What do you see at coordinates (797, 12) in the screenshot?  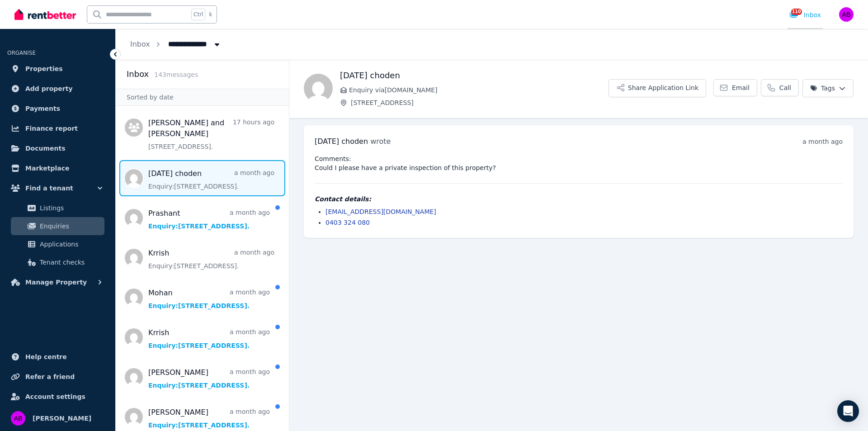 I see `span: 110` at bounding box center [797, 12].